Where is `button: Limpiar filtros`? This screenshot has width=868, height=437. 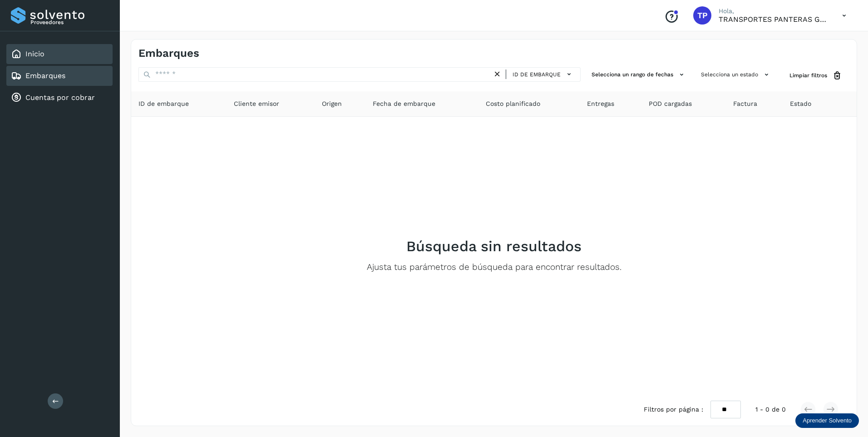 button: Limpiar filtros is located at coordinates (816, 75).